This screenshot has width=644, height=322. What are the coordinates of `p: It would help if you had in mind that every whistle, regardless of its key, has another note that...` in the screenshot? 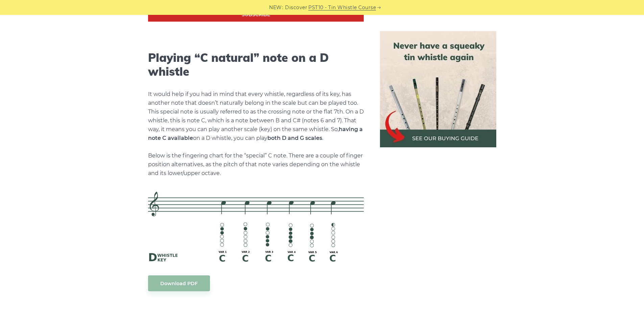 It's located at (256, 134).